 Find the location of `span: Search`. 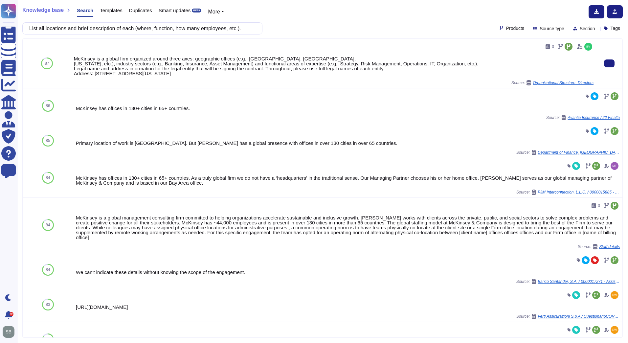

span: Search is located at coordinates (85, 10).